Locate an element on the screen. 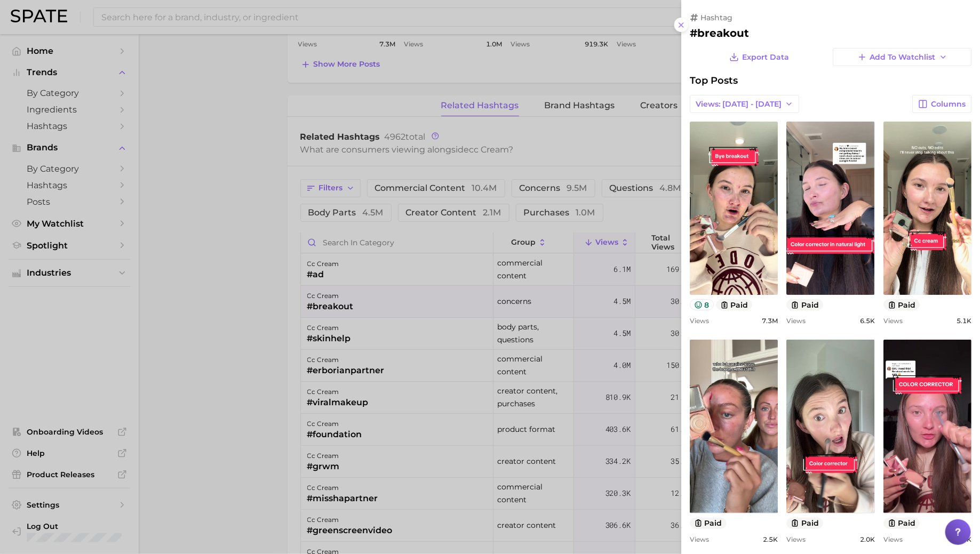 The image size is (980, 554). span: Top Posts is located at coordinates (714, 81).